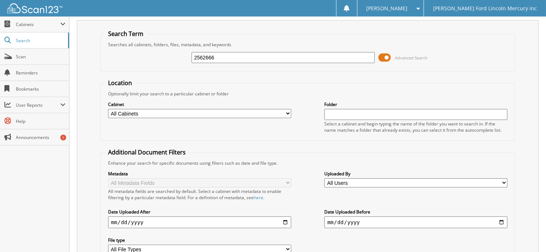  I want to click on div: Optionally limit your search to a particular cabinet or folder, so click(308, 94).